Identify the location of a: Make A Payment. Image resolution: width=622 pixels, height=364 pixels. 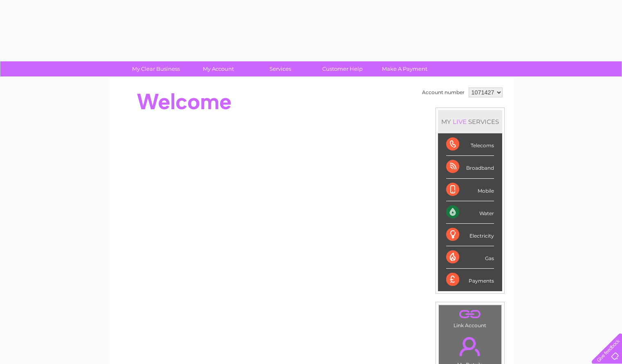
(405, 68).